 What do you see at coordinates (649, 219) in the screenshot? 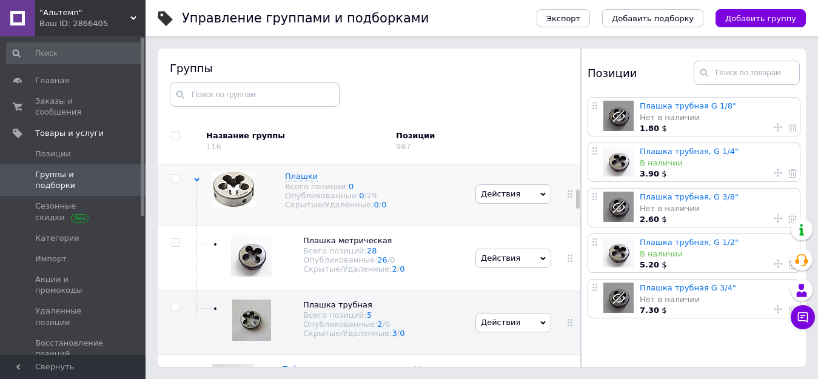
I see `b: 2.60` at bounding box center [649, 219].